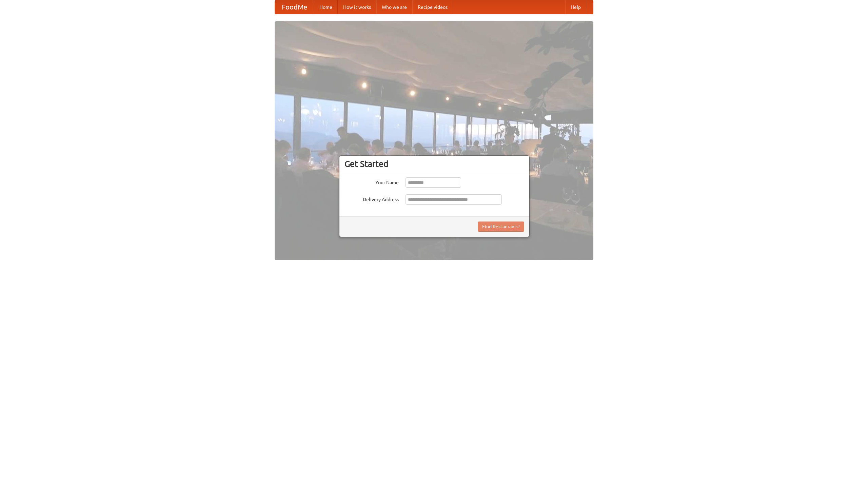 The height and width of the screenshot is (480, 868). Describe the element at coordinates (326, 7) in the screenshot. I see `a: Home` at that location.